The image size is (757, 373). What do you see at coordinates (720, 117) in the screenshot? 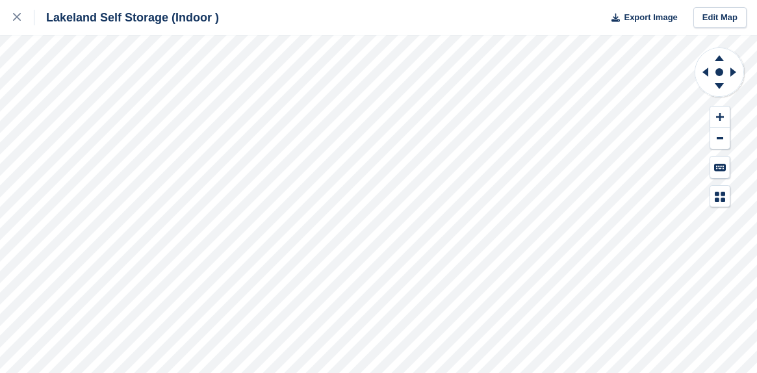
I see `button: Zoom In` at bounding box center [720, 117].